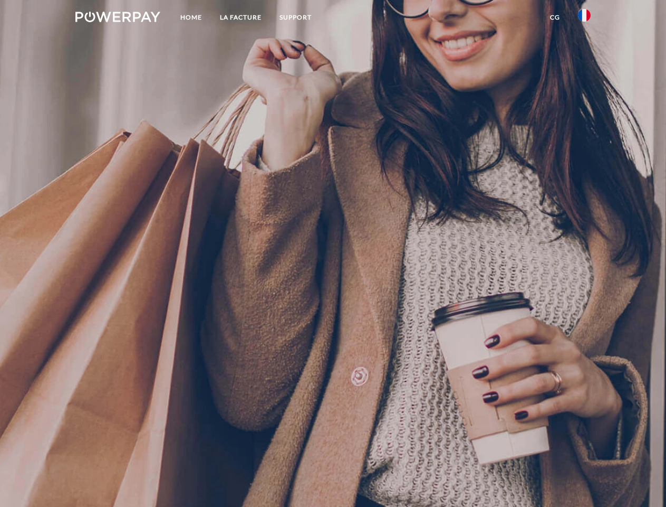 The image size is (666, 507). Describe the element at coordinates (241, 17) in the screenshot. I see `a: LA FACTURE` at that location.